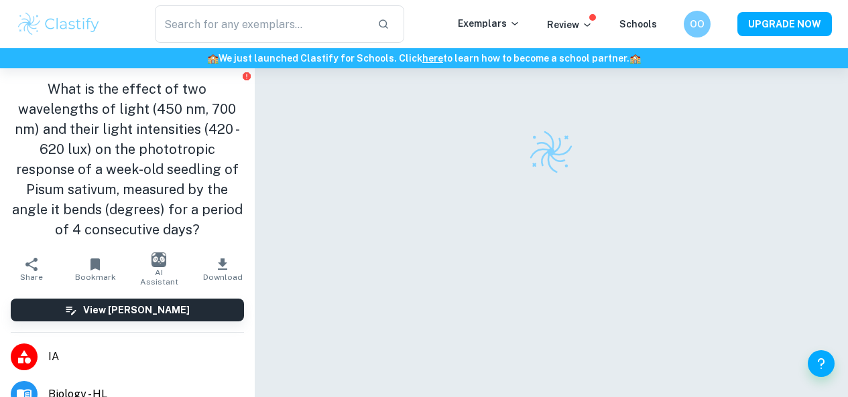 The image size is (848, 397). I want to click on h6: We just launched Clastify for Schools. Click to learn how to become a school partner., so click(423, 58).